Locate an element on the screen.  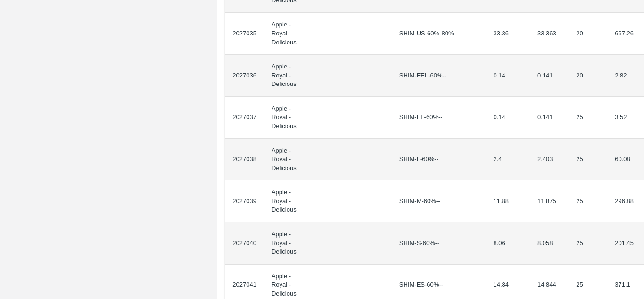
td: 8.058 is located at coordinates (549, 243).